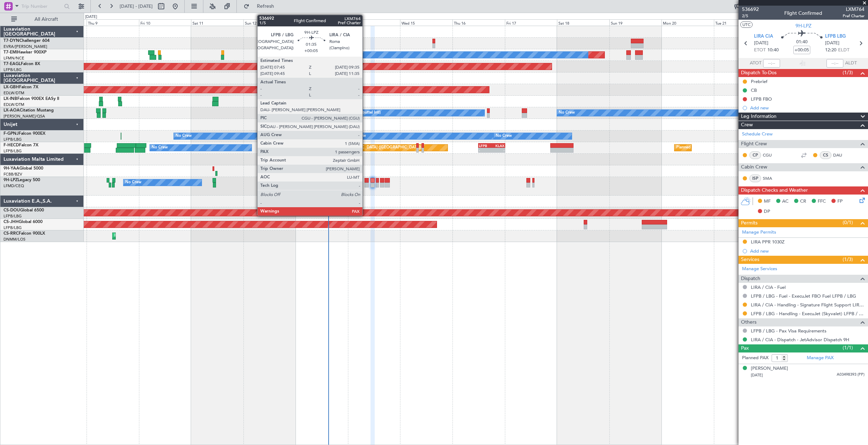  What do you see at coordinates (635, 23) in the screenshot?
I see `div: Sun 19` at bounding box center [635, 23].